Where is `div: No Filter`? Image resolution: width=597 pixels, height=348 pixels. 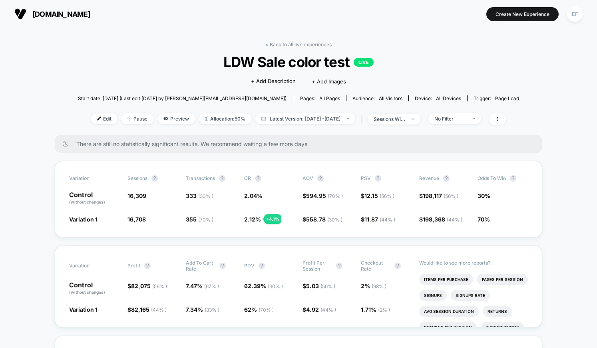 div: No Filter is located at coordinates (450, 119).